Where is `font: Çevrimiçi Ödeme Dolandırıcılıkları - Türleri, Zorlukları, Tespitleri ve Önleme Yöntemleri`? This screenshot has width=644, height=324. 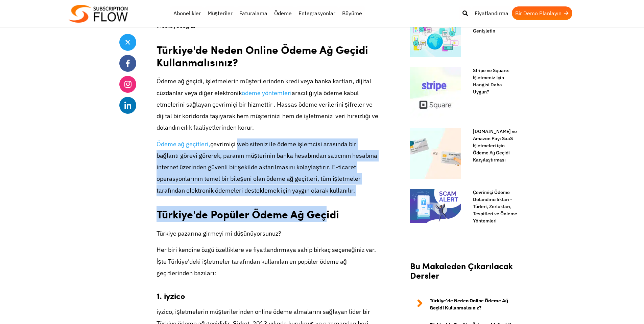
font: Çevrimiçi Ödeme Dolandırıcılıkları - Türleri, Zorlukları, Tespitleri ve Önleme Yöntemleri is located at coordinates (495, 206).